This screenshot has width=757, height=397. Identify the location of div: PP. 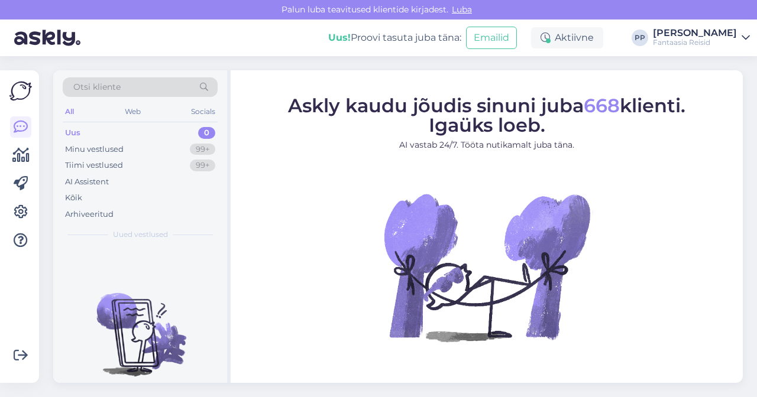
(640, 38).